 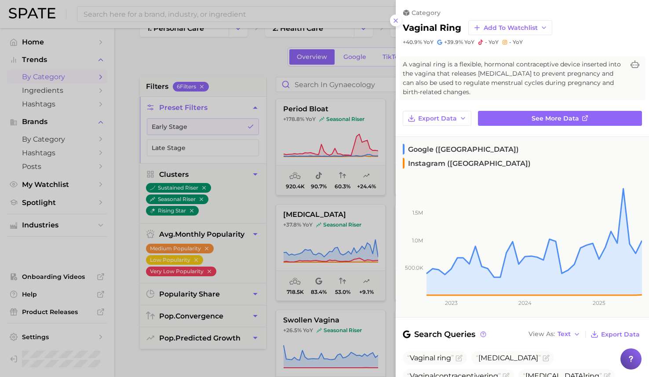 What do you see at coordinates (426, 13) in the screenshot?
I see `span: category` at bounding box center [426, 13].